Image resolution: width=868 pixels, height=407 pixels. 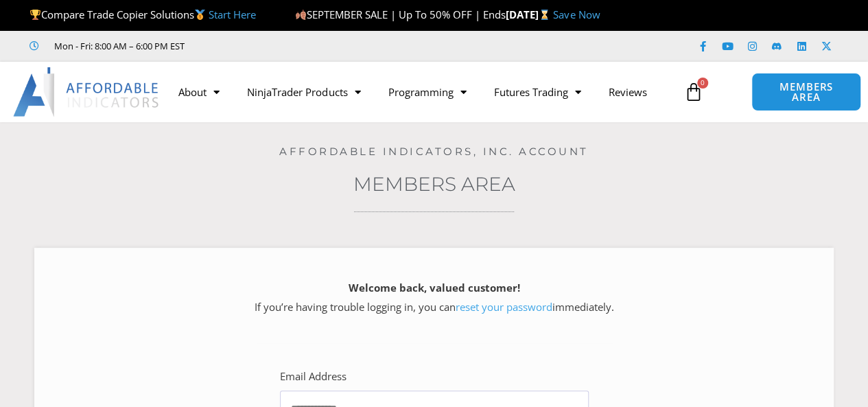 What do you see at coordinates (576, 14) in the screenshot?
I see `a: Save Now` at bounding box center [576, 14].